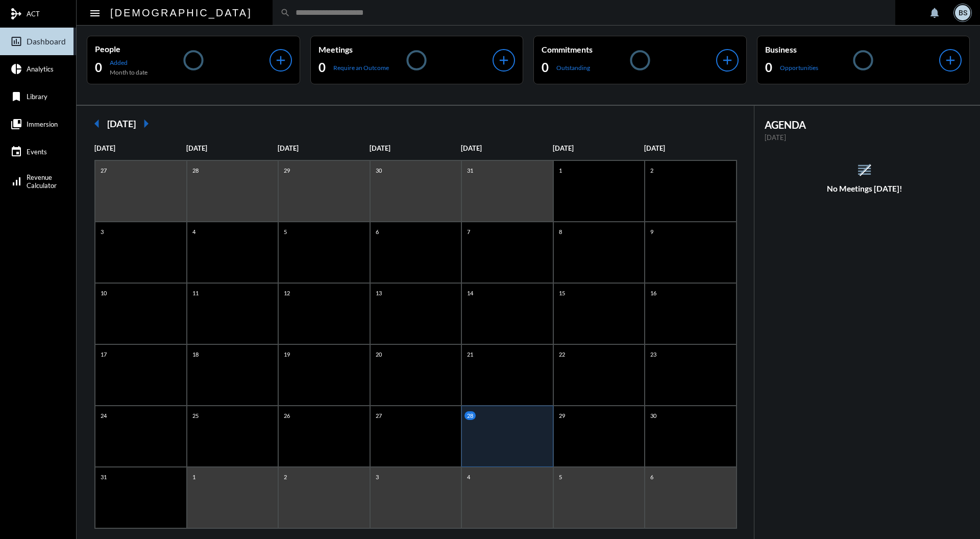  Describe the element at coordinates (16, 14) in the screenshot. I see `mat-icon: mediation` at that location.